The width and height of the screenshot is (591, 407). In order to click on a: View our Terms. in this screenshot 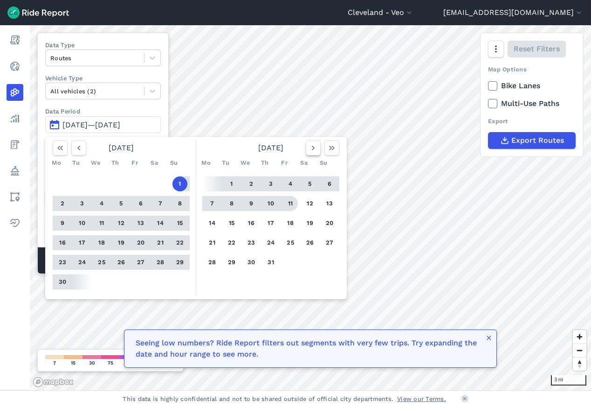, I will do `click(422, 398)`.